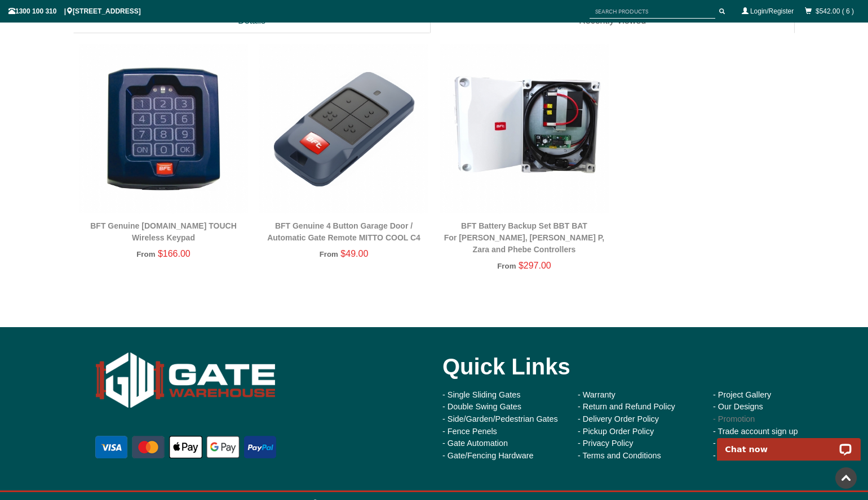 Image resolution: width=868 pixels, height=500 pixels. I want to click on a: - Gate Automation, so click(475, 443).